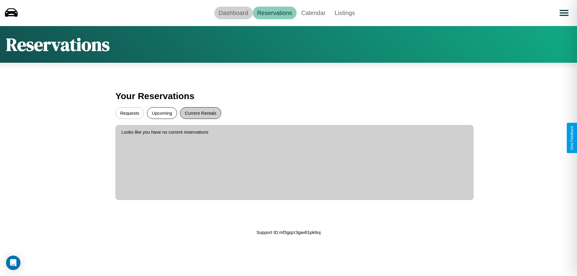  I want to click on a: Listings, so click(345, 13).